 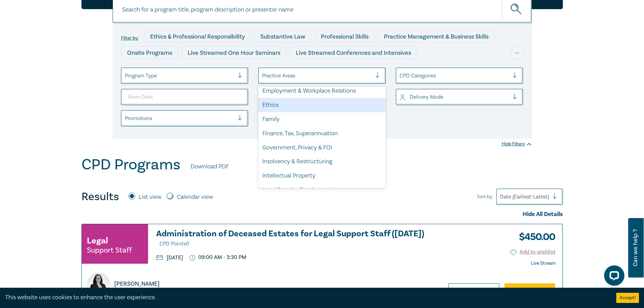 What do you see at coordinates (218, 257) in the screenshot?
I see `p: 09:00 AM - 3:30 PM` at bounding box center [218, 257].